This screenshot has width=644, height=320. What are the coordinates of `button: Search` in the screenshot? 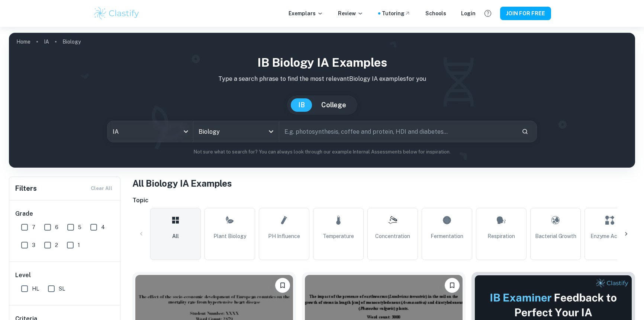 It's located at (525, 131).